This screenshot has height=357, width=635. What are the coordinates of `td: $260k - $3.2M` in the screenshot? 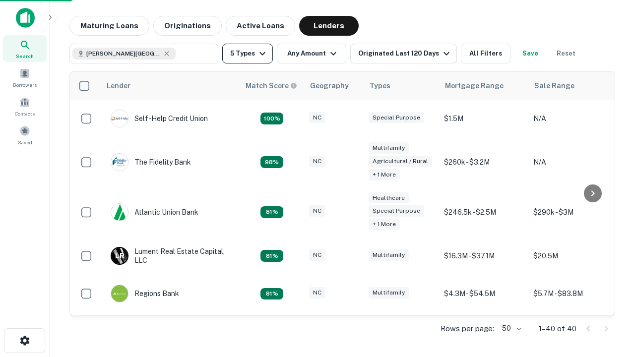 It's located at (484, 162).